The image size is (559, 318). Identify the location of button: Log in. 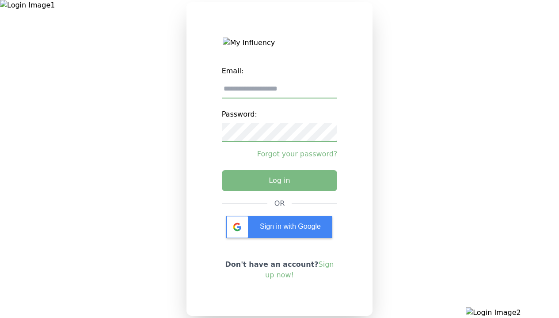
(280, 181).